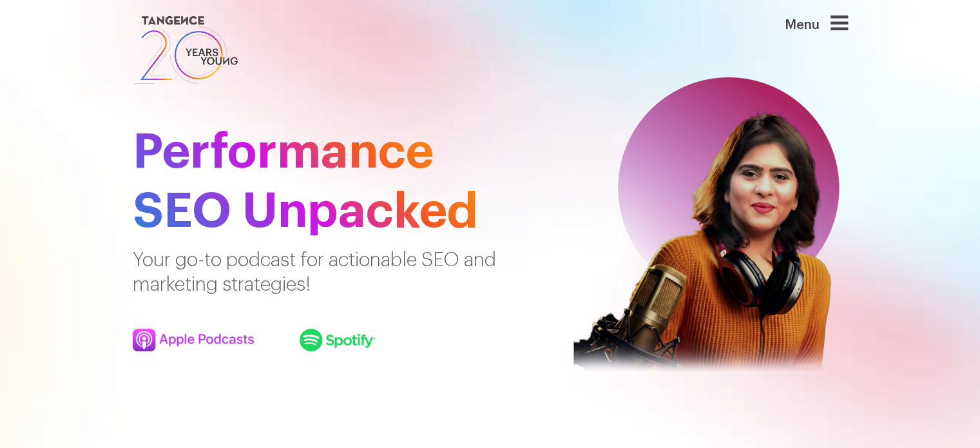 This screenshot has height=448, width=980. I want to click on img: podcast3.png, so click(338, 340).